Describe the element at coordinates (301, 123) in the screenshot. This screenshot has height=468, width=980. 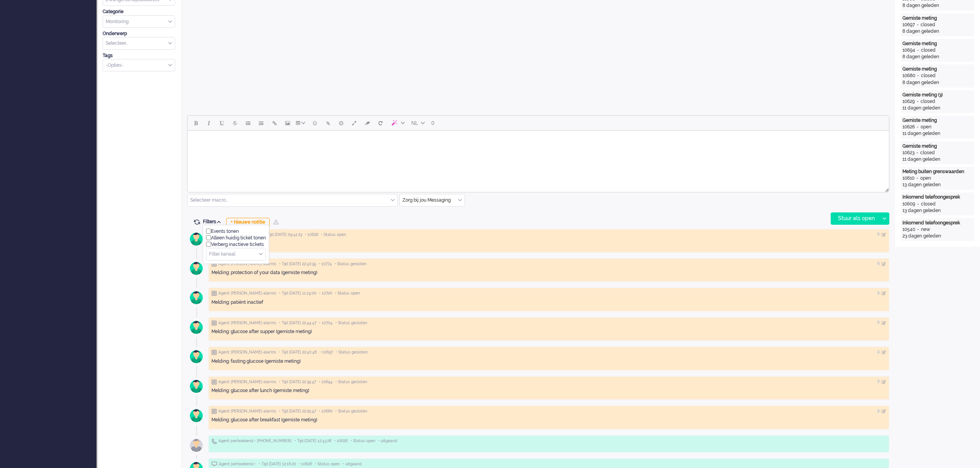
I see `button: Table` at that location.